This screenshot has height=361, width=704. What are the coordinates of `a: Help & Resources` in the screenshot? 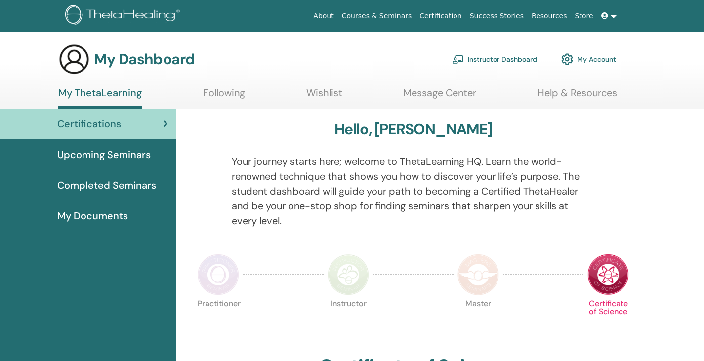 It's located at (577, 96).